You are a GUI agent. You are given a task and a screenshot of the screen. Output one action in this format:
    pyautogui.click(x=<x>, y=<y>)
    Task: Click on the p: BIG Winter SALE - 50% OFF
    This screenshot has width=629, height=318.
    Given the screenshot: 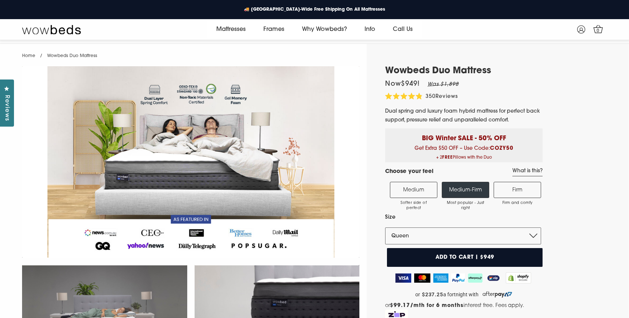 What is the action you would take?
    pyautogui.click(x=464, y=136)
    